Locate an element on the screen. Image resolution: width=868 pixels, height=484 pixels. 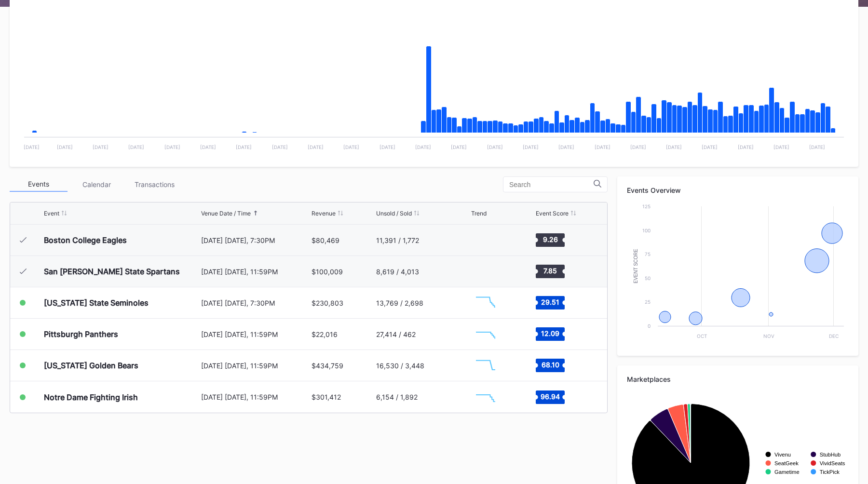
div: Notre Dame Fighting Irish is located at coordinates (91, 397).